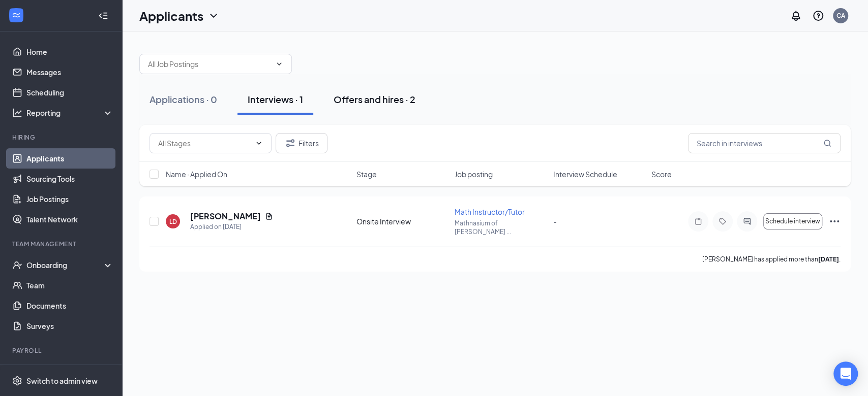 The height and width of the screenshot is (396, 868). Describe the element at coordinates (747, 221) in the screenshot. I see `svg: ActiveChat` at that location.